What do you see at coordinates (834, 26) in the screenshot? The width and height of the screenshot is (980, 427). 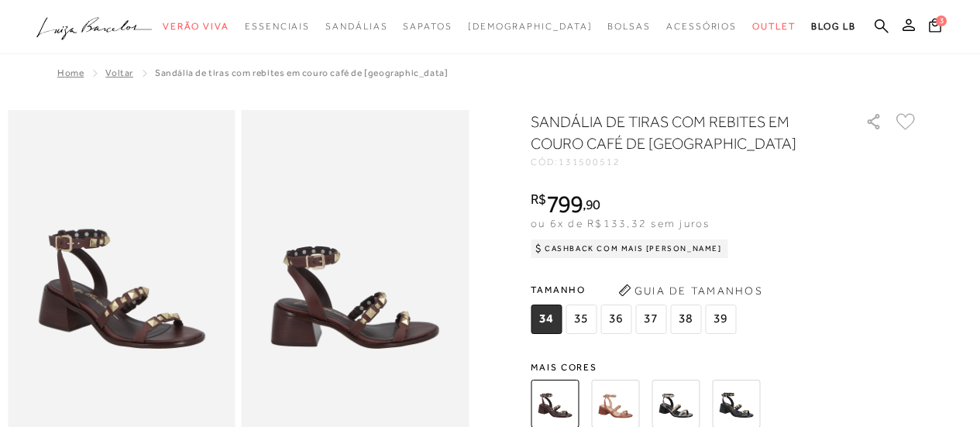 I see `span: BLOG LB` at bounding box center [834, 26].